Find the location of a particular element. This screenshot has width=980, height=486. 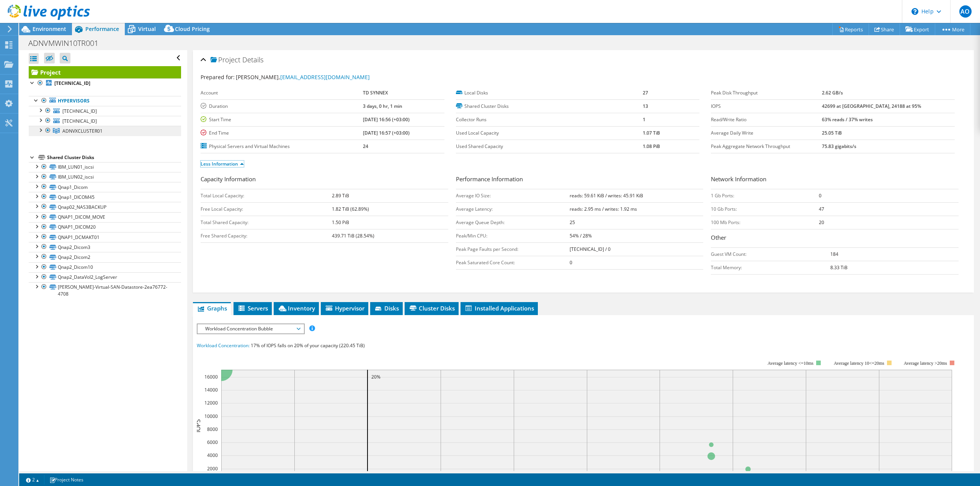

td: Free Local Capacity: is located at coordinates (266, 209).